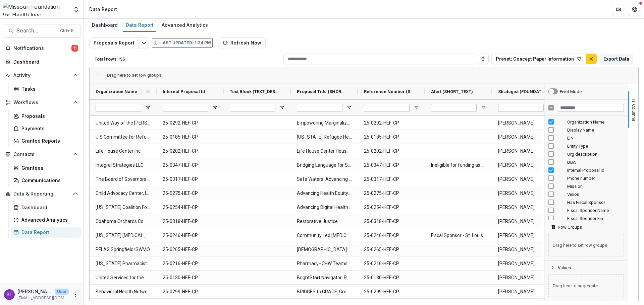  Describe the element at coordinates (46, 168) in the screenshot. I see `a: Grantees` at that location.